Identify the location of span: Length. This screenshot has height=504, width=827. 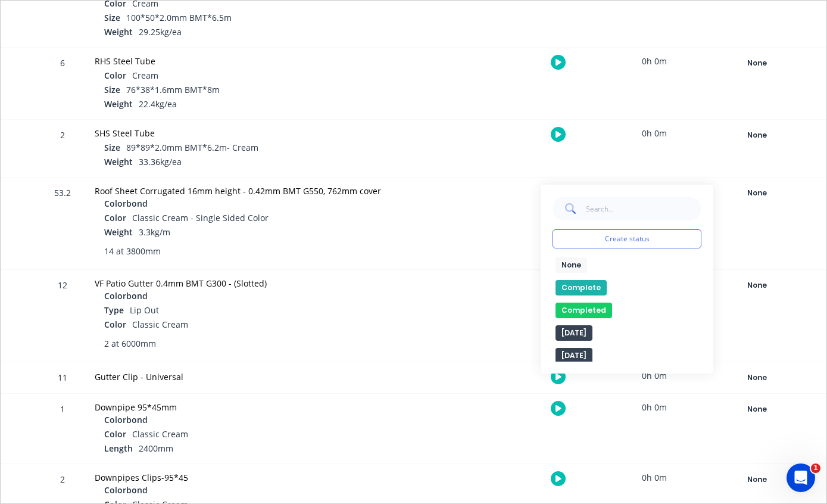
(118, 448).